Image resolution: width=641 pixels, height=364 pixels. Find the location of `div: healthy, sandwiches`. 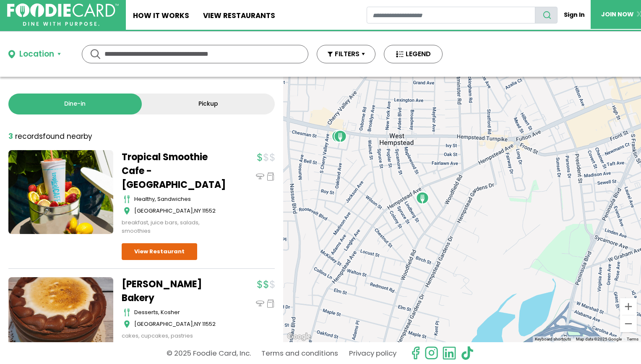

div: healthy, sandwiches is located at coordinates (181, 199).